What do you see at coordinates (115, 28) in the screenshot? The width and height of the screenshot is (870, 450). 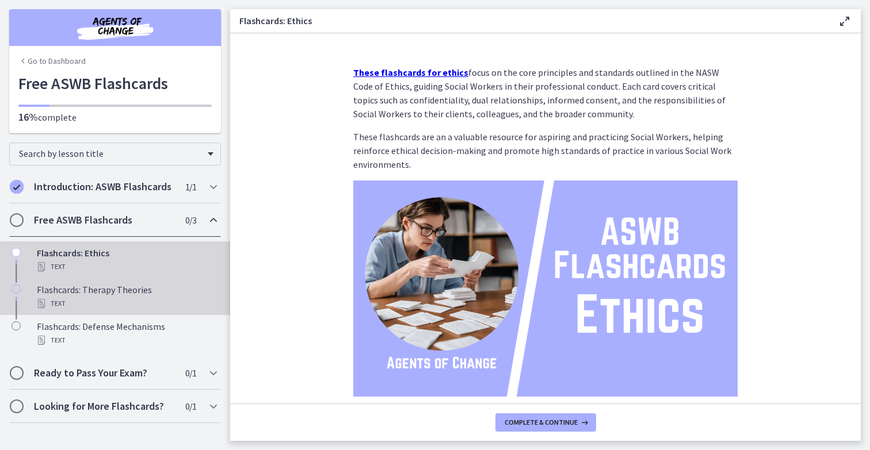 I see `img: Agents of Change Social Work Test Prep` at bounding box center [115, 28].